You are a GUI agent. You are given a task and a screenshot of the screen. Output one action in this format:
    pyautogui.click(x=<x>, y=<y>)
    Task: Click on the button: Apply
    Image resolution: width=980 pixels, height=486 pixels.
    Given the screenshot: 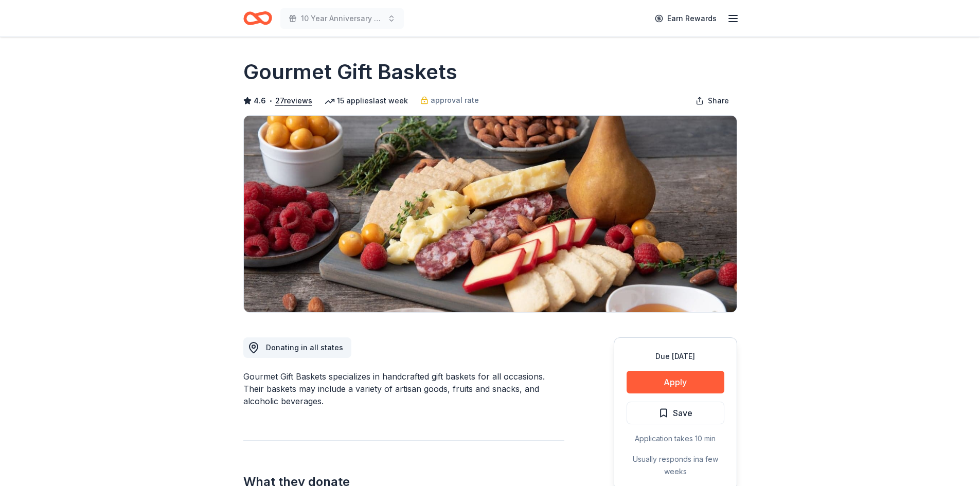 What is the action you would take?
    pyautogui.click(x=676, y=382)
    